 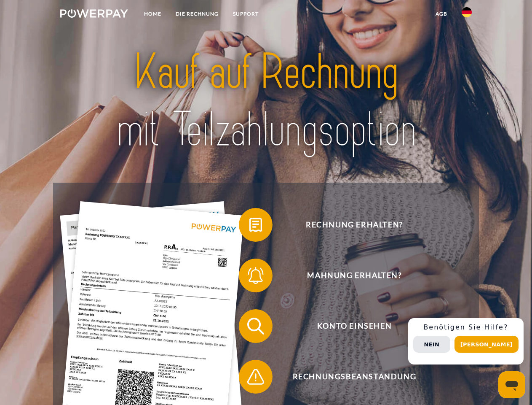 What do you see at coordinates (467, 12) in the screenshot?
I see `img: de` at bounding box center [467, 12].